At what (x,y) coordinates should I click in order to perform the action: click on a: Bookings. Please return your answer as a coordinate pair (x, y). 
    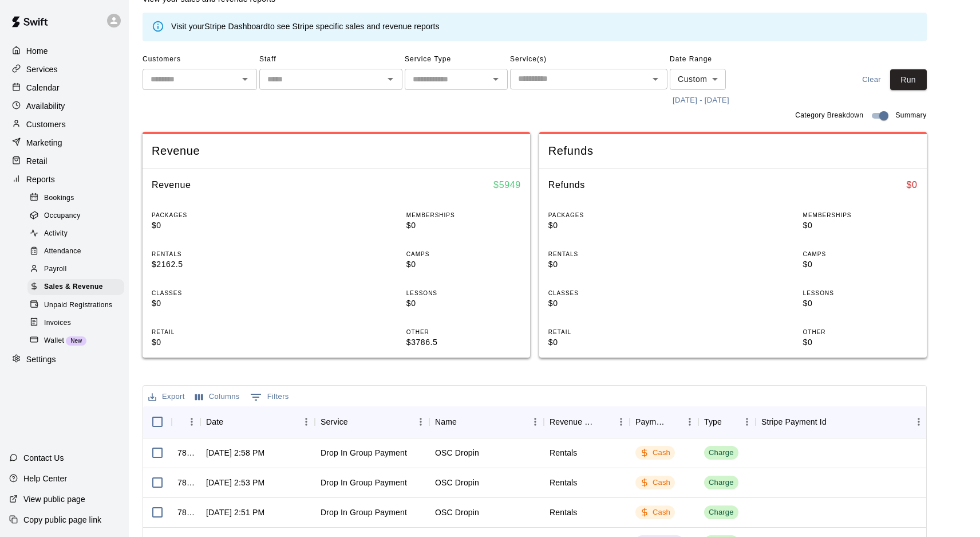
    Looking at the image, I should click on (78, 198).